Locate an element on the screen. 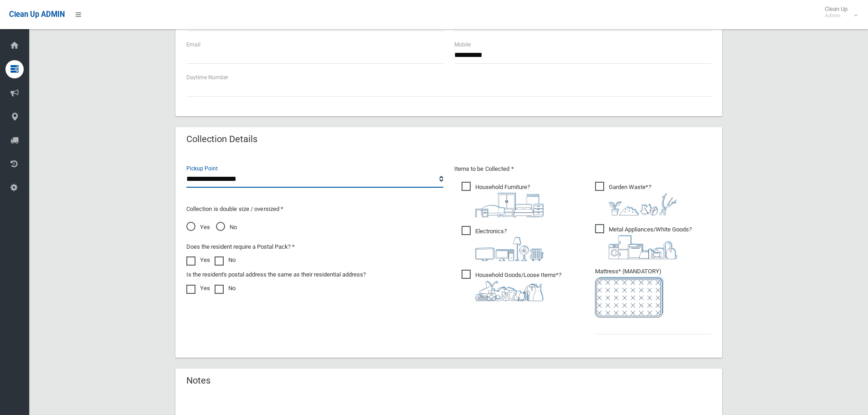  span: Household Goods/Loose Items* is located at coordinates (511, 285).